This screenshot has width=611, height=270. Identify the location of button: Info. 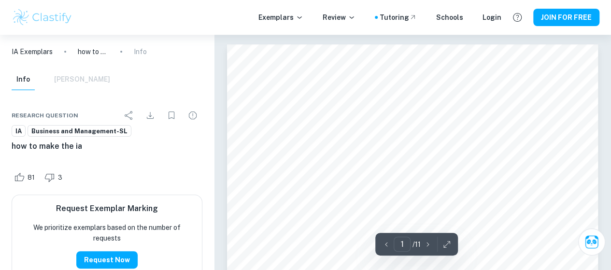
(23, 80).